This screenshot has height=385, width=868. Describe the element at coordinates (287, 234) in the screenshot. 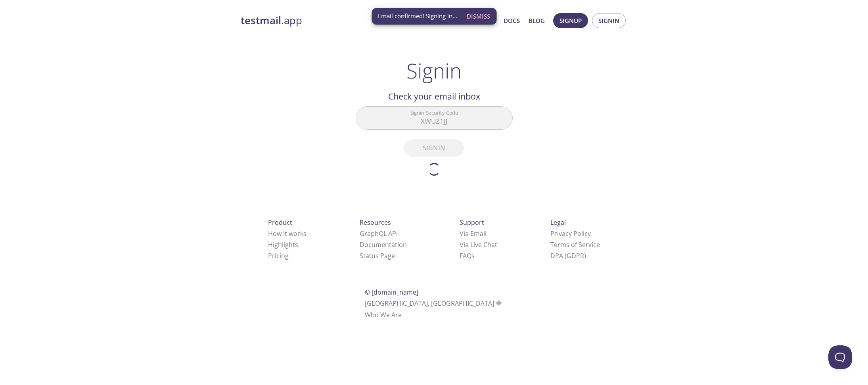

I see `a: How it works` at that location.